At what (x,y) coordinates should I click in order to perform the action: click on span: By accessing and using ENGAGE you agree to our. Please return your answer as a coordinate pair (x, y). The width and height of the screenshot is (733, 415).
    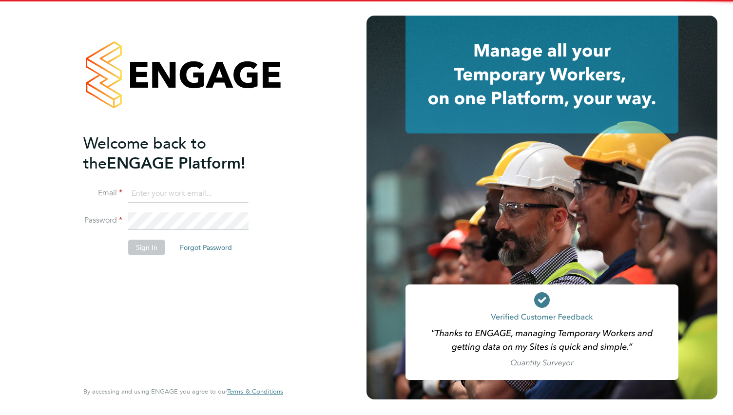
    Looking at the image, I should click on (183, 391).